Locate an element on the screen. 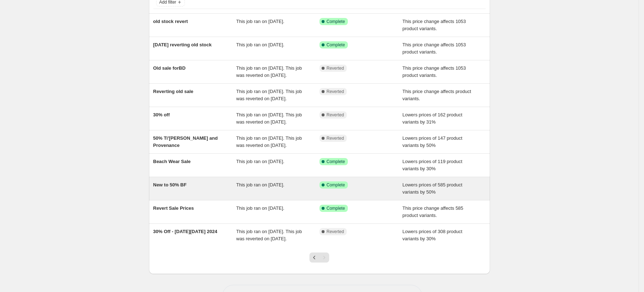 Image resolution: width=644 pixels, height=292 pixels. span: Lowers prices of 147 product variants by 50% is located at coordinates (432, 142).